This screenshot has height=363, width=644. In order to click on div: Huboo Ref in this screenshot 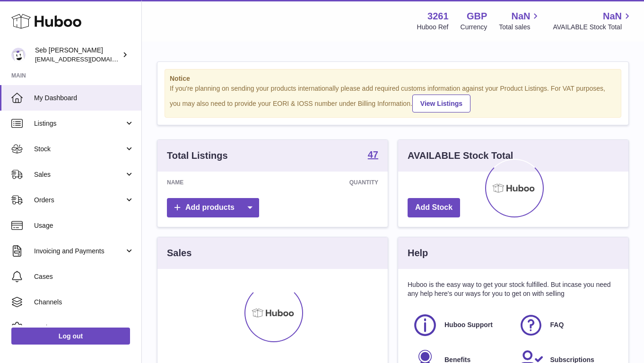, I will do `click(432, 27)`.